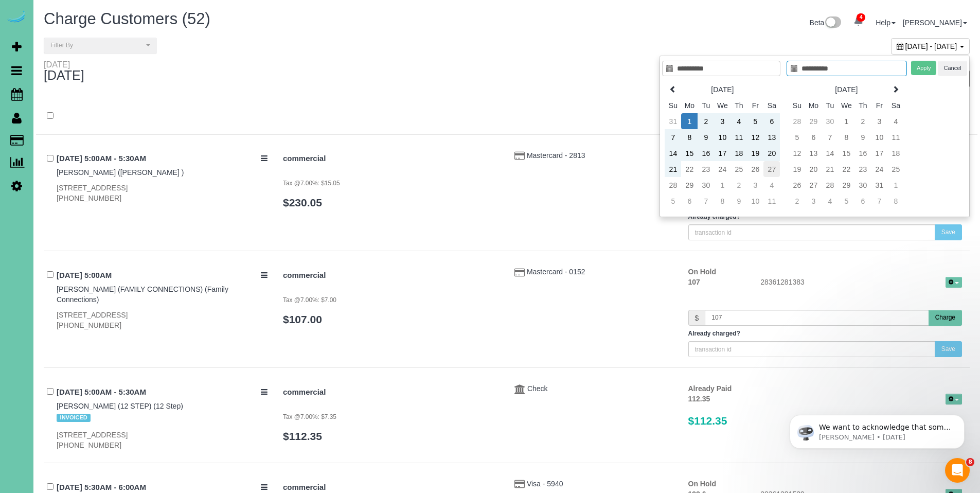  I want to click on a: Beta, so click(826, 23).